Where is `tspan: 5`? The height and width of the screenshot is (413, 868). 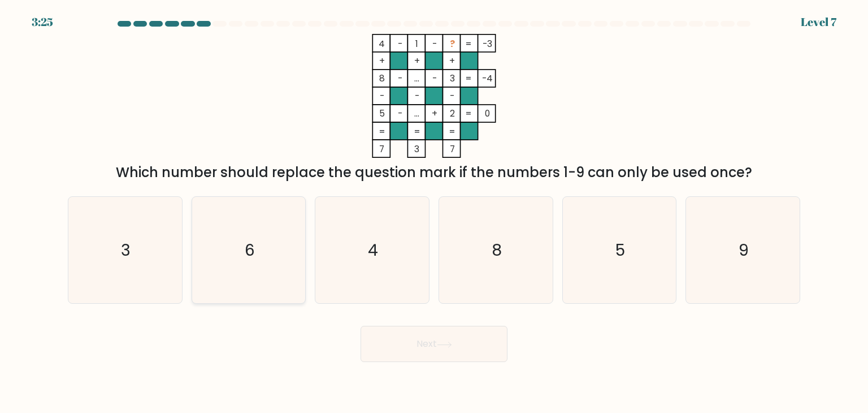 tspan: 5 is located at coordinates (382, 113).